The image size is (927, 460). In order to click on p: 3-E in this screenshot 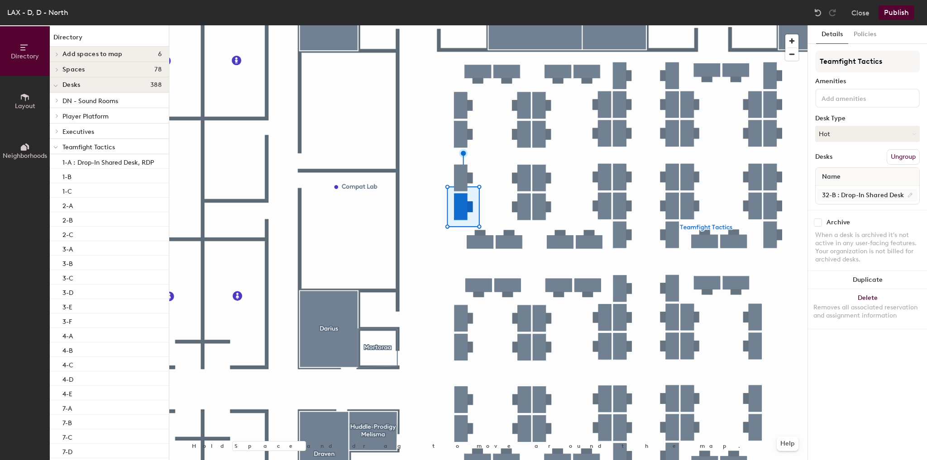, I will do `click(67, 306)`.